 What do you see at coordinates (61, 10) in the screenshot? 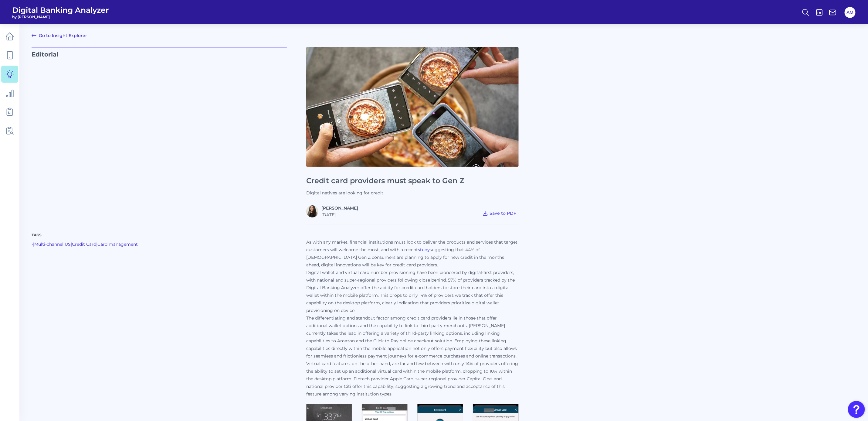
I see `span: Digital Banking Analyzer` at bounding box center [61, 10].